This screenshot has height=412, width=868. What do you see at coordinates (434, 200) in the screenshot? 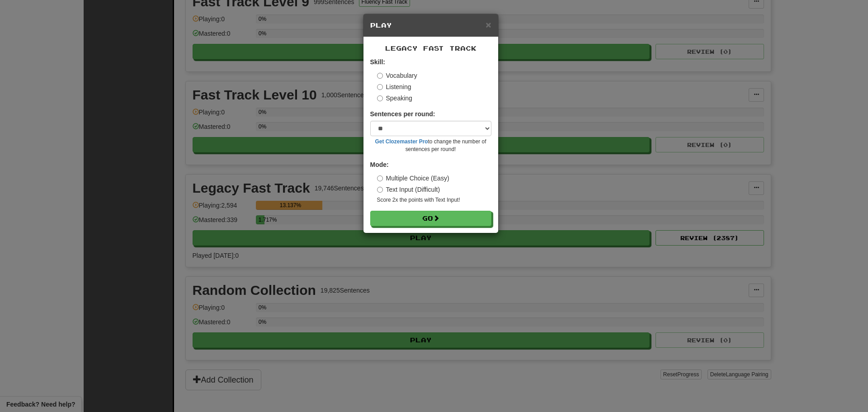
I see `small: Score 2x the points with Text Input !` at bounding box center [434, 200].